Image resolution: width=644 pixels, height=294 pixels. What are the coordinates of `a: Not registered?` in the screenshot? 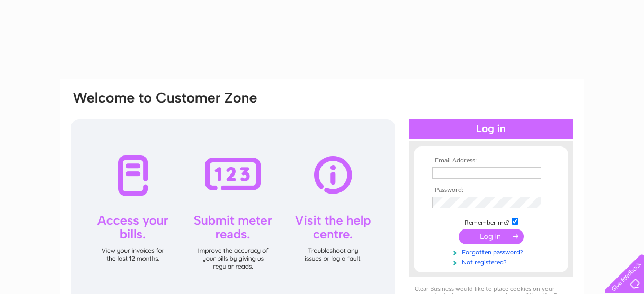 It's located at (492, 261).